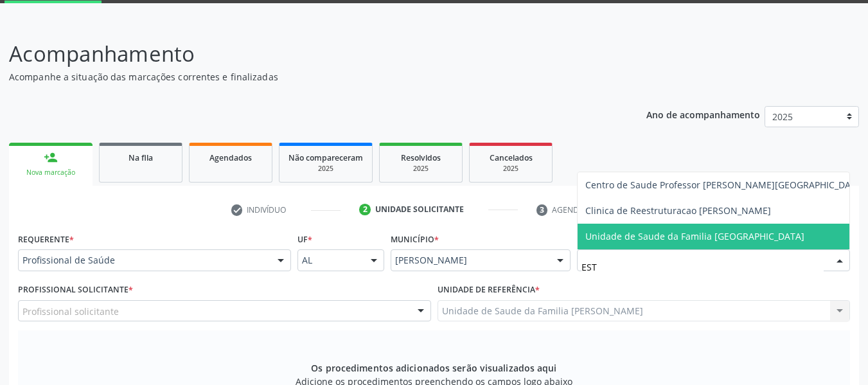 The width and height of the screenshot is (868, 385). I want to click on p: Acompanhe a situação das marcações correntes e finalizadas, so click(306, 76).